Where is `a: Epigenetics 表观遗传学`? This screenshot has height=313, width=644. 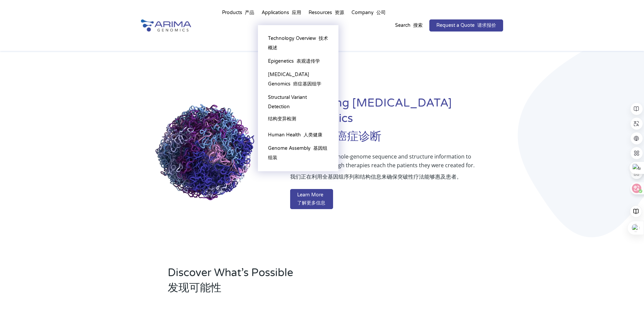 a: Epigenetics 表观遗传学 is located at coordinates (298, 61).